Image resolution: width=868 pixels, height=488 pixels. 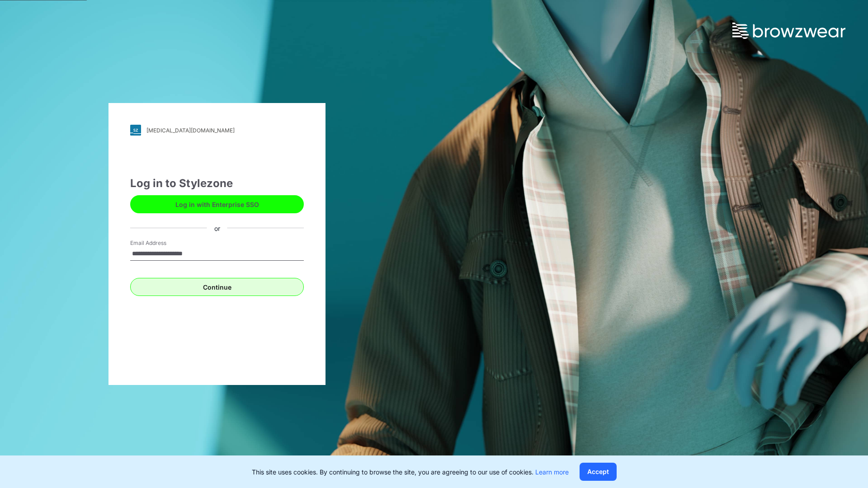 I want to click on p: This site uses cookies. By continuing to browse the site, you are agreeing to our use of cookies., so click(x=410, y=472).